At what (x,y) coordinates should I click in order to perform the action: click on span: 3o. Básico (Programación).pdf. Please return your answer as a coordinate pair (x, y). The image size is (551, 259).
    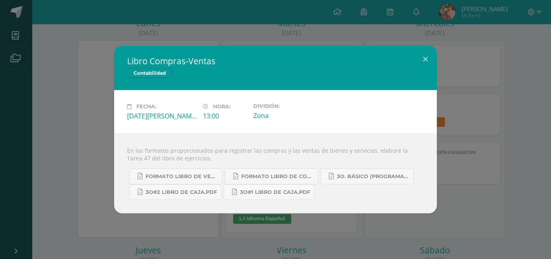
    Looking at the image, I should click on (373, 176).